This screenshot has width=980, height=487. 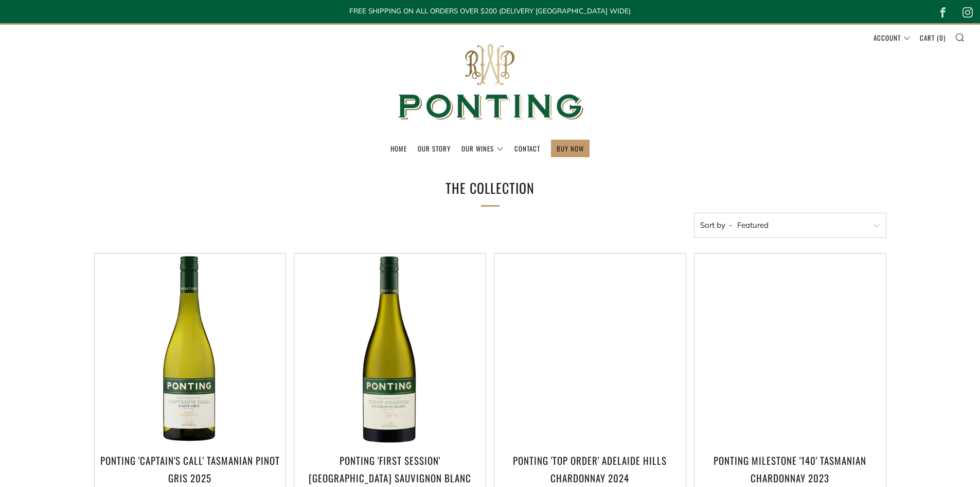 What do you see at coordinates (490, 188) in the screenshot?
I see `h1: The Collection` at bounding box center [490, 188].